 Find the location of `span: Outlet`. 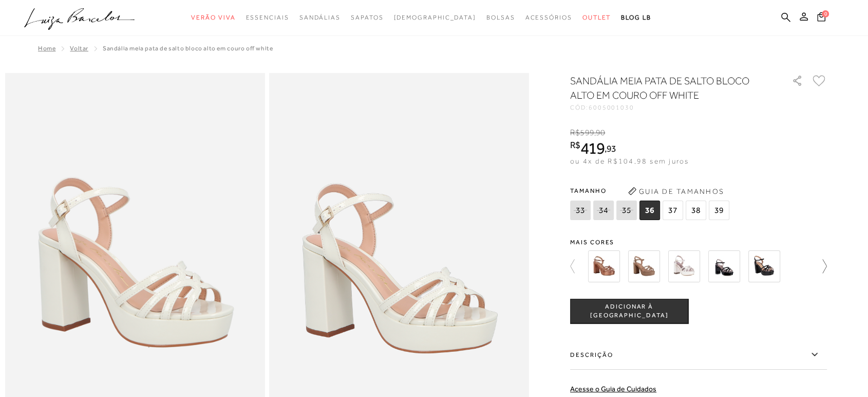

span: Outlet is located at coordinates (597, 17).